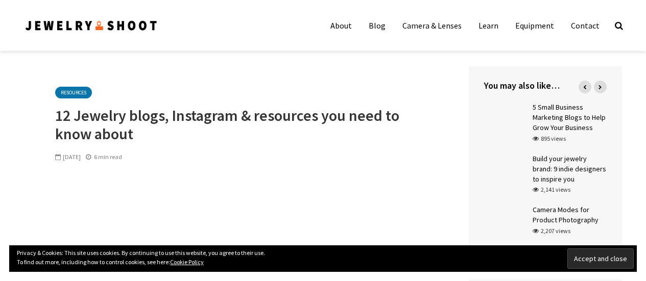 Image resolution: width=646 pixels, height=281 pixels. Describe the element at coordinates (239, 125) in the screenshot. I see `h1: 12 Jewelry blogs, Instagram & resources you need to know about` at that location.